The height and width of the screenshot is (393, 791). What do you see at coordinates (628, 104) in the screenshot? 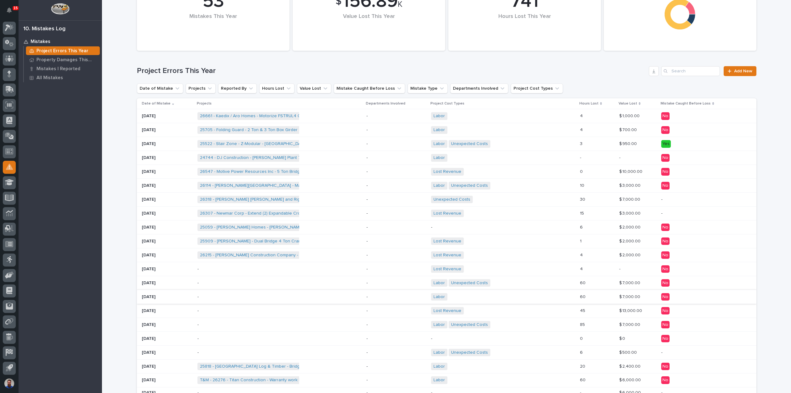
I see `p: Value Lost` at bounding box center [628, 104].